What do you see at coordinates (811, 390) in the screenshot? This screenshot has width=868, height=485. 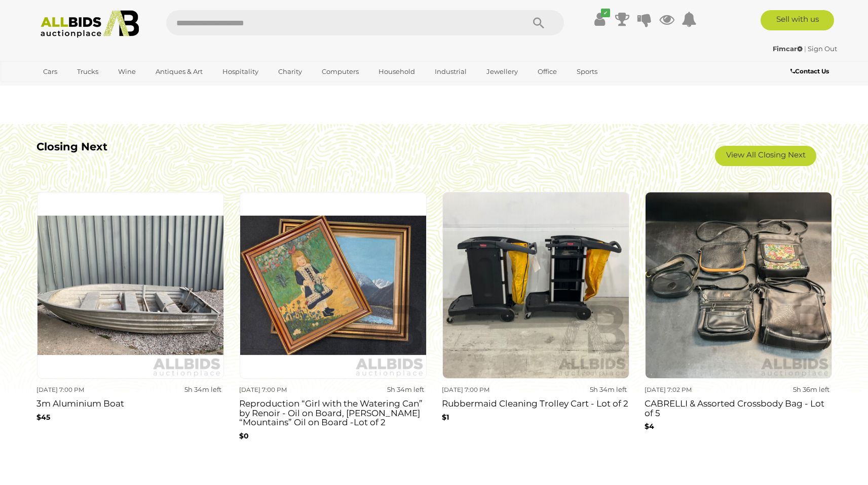 I see `strong: 5h 36m left` at bounding box center [811, 390].